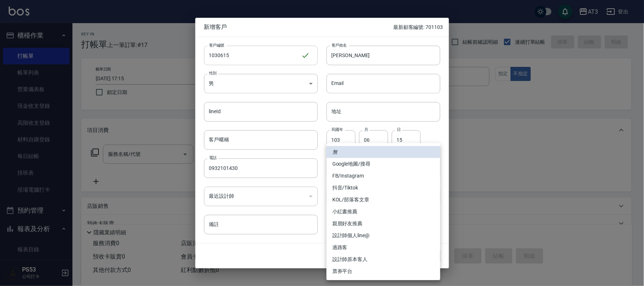  Describe the element at coordinates (383, 248) in the screenshot. I see `li: 過路客` at that location.